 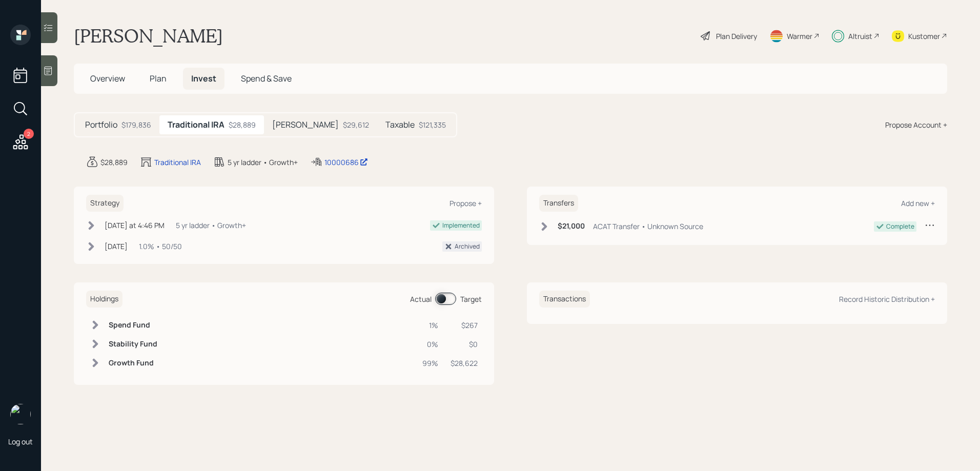 I want to click on h6: Growth Fund, so click(x=133, y=363).